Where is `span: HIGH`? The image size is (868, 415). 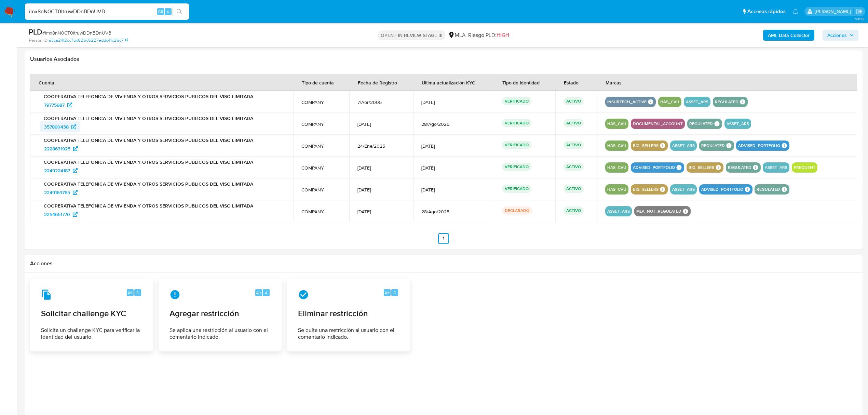 span: HIGH is located at coordinates (502, 35).